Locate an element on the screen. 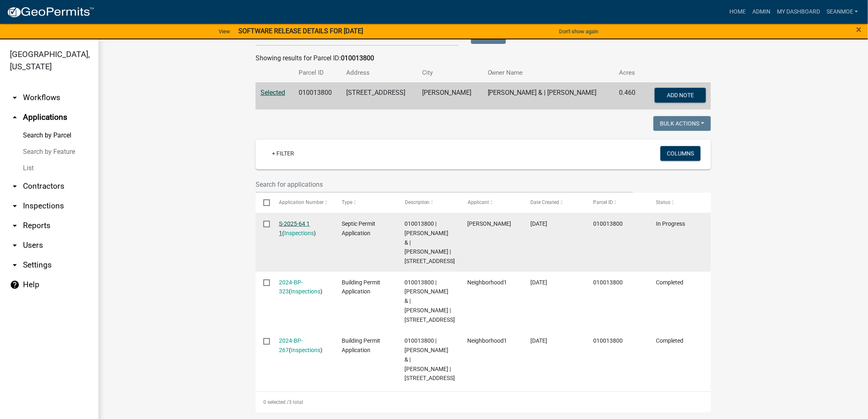 This screenshot has height=419, width=868. a: 2024-BP-323 is located at coordinates (291, 287).